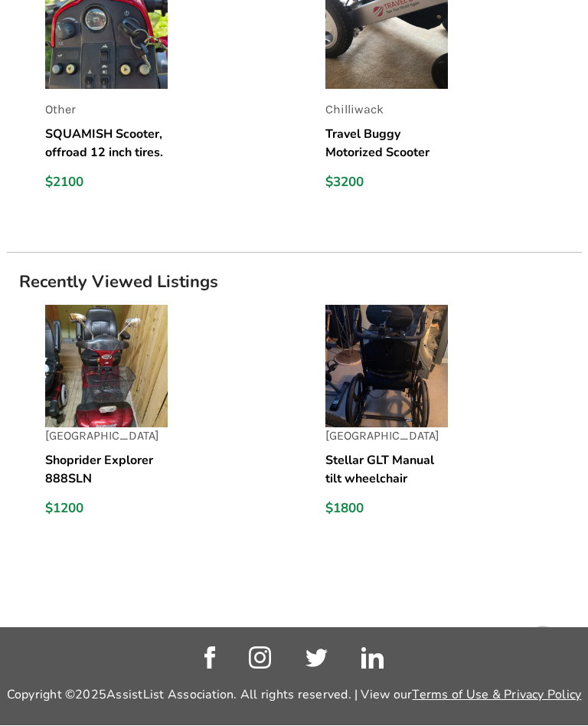 The width and height of the screenshot is (588, 726). I want to click on h5: SQUAMISH Scooter, offroad 12 inch tires. New Batteries 2025, so click(107, 144).